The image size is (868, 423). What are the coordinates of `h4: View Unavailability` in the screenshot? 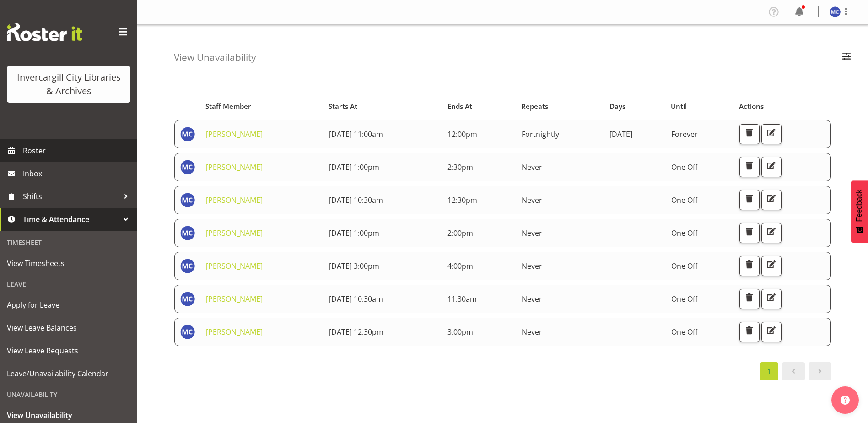 It's located at (214, 57).